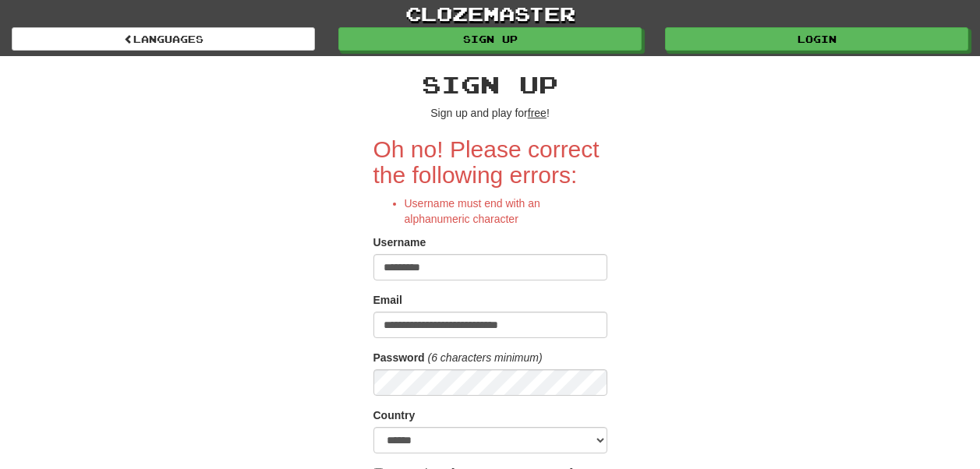 This screenshot has height=469, width=980. I want to click on p: Sign up and play for !, so click(490, 113).